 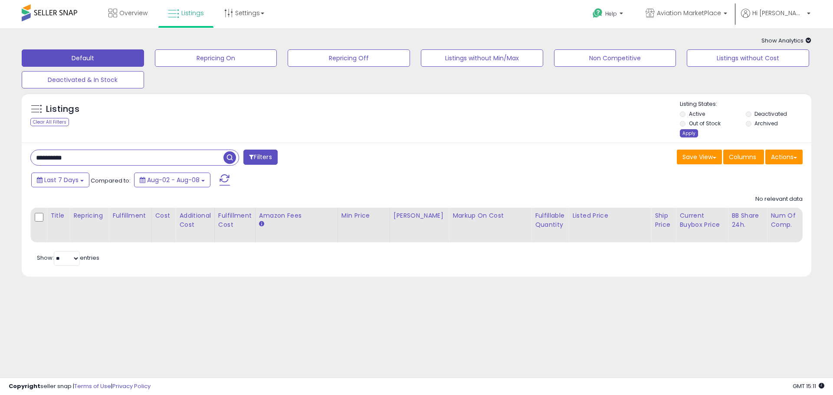 What do you see at coordinates (743, 157) in the screenshot?
I see `button: Columns` at bounding box center [743, 157].